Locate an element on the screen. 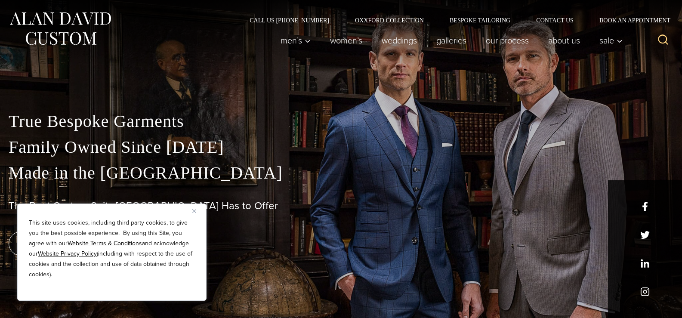  button: Close is located at coordinates (198, 211).